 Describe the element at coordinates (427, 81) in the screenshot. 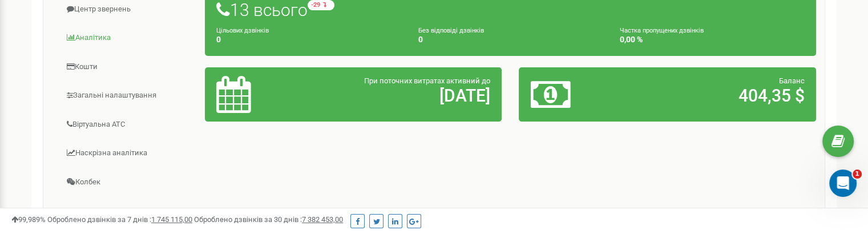

I see `span: При поточних витратах активний до` at that location.